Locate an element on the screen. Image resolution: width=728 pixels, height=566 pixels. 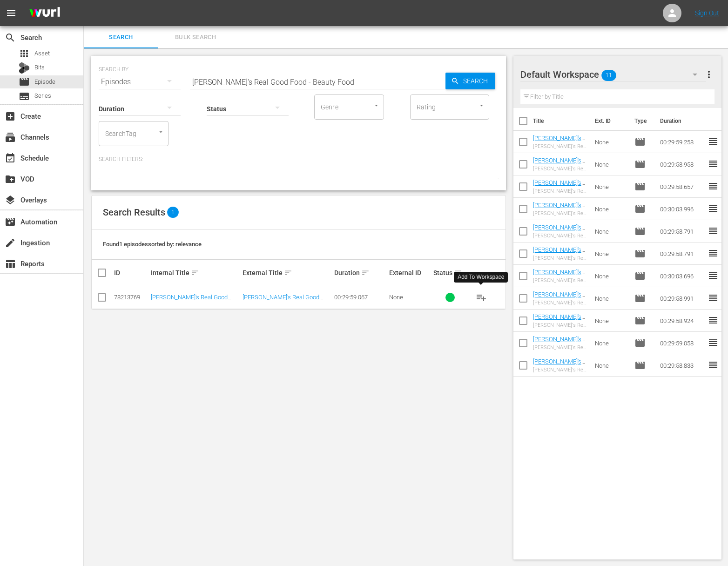
th: Ext. ID is located at coordinates (609, 121).